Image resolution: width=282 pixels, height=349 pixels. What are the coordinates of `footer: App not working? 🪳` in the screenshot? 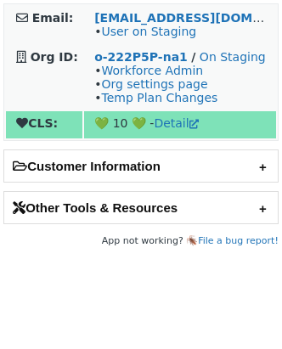 It's located at (141, 241).